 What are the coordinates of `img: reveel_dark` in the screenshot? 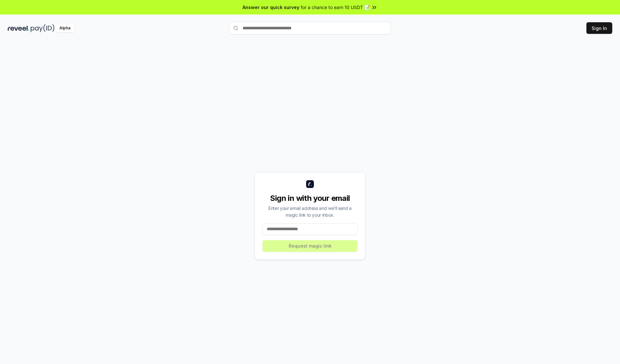 It's located at (19, 28).